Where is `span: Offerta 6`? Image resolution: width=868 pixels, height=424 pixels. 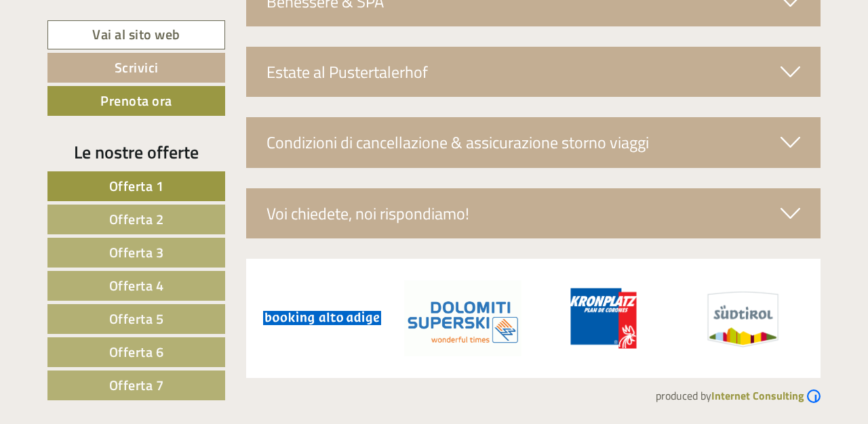 span: Offerta 6 is located at coordinates (136, 352).